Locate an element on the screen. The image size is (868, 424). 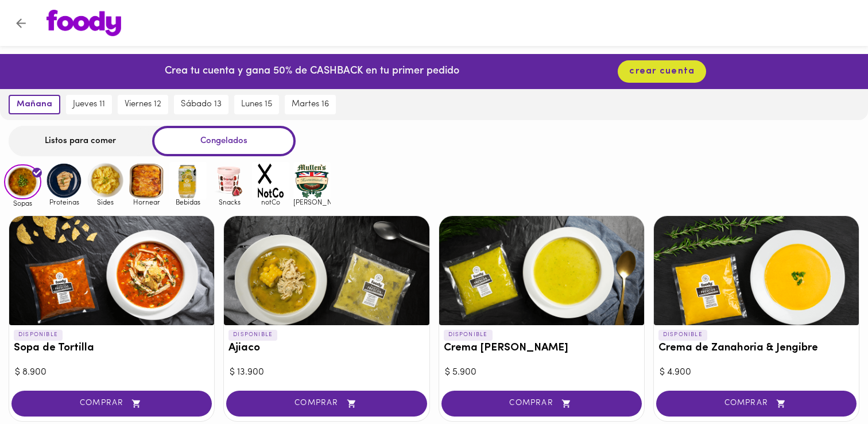
p: Crea tu cuenta y gana 50% de CASHBACK en tu primer pedido is located at coordinates (312, 72).